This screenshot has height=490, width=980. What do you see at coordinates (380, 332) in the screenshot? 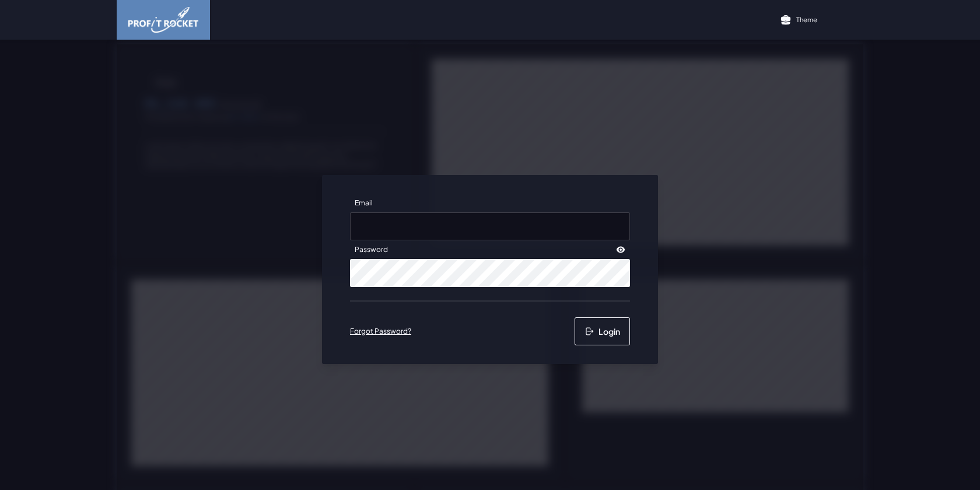
I see `a: Forgot Password?` at bounding box center [380, 332].